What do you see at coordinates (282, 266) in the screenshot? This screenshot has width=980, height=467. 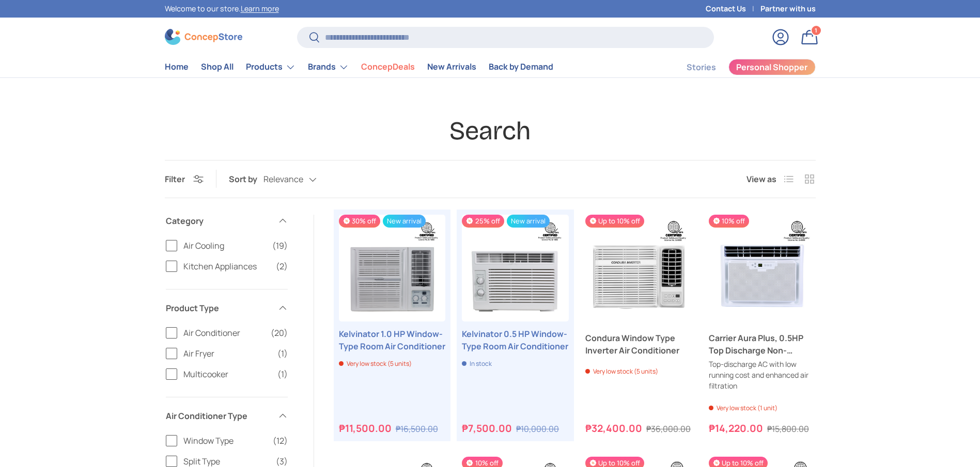 I see `span: (2)` at bounding box center [282, 266].